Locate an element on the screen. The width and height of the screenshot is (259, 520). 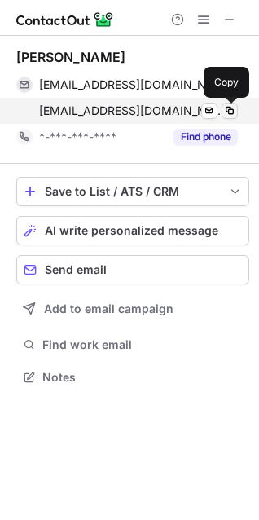
div: Save to List / ATS / CRM is located at coordinates (133, 192).